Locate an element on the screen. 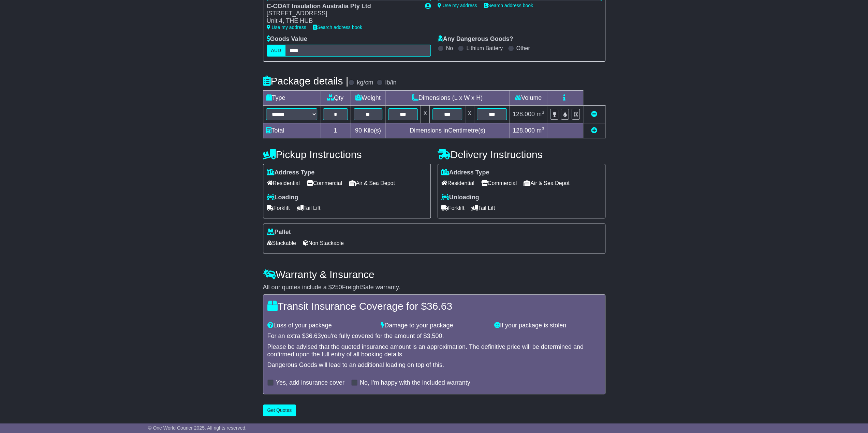 This screenshot has height=433, width=868. div: Please be advised that the quoted insurance amount is an approximation. The definitive price will... is located at coordinates (434, 351).